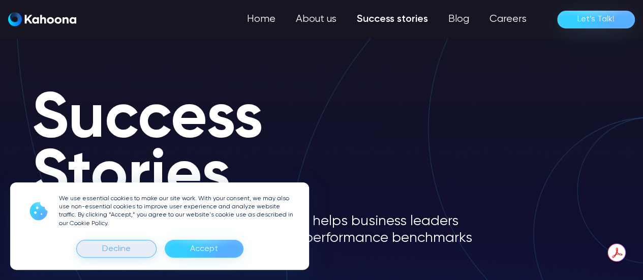 The image size is (643, 280). Describe the element at coordinates (596, 19) in the screenshot. I see `div: Let’s Talk!` at that location.